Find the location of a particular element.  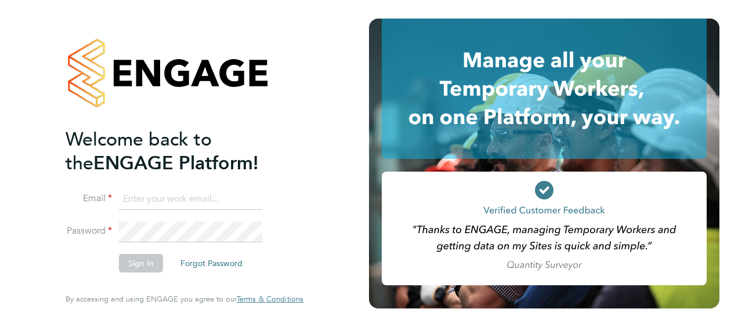

label: Password is located at coordinates (89, 231).